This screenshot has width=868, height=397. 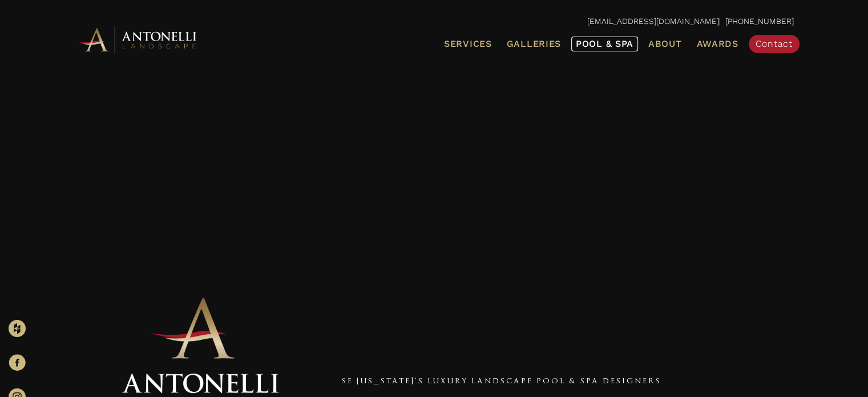 What do you see at coordinates (534, 44) in the screenshot?
I see `span: Galleries` at bounding box center [534, 44].